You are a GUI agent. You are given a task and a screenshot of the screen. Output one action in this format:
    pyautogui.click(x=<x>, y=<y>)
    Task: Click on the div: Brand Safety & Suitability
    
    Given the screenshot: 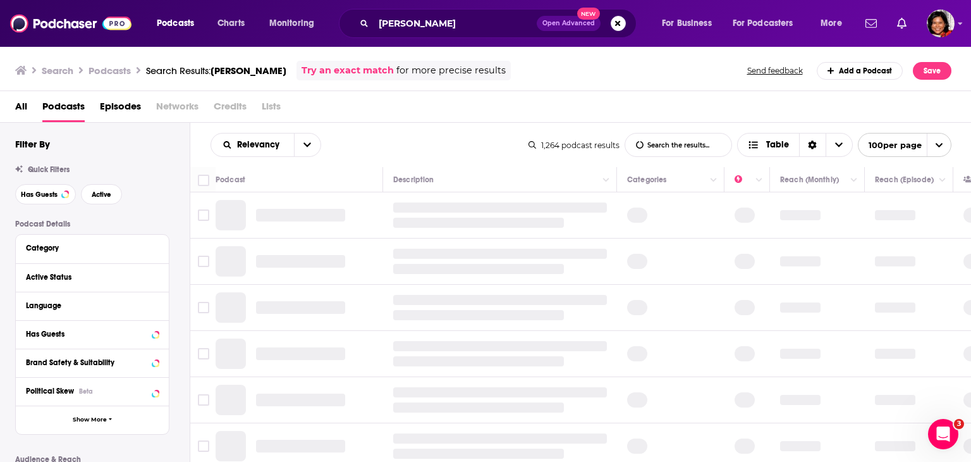 What is the action you would take?
    pyautogui.click(x=87, y=362)
    